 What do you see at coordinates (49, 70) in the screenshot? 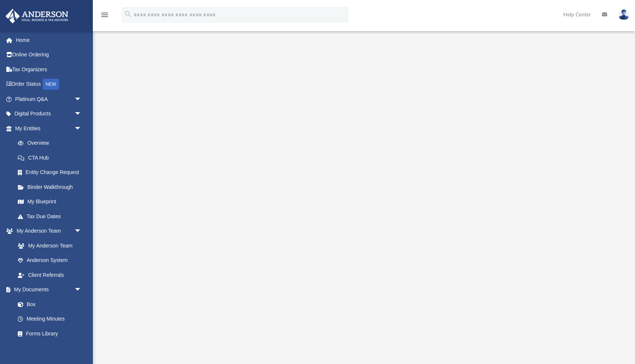
I see `a: Tax Organizers` at bounding box center [49, 70].